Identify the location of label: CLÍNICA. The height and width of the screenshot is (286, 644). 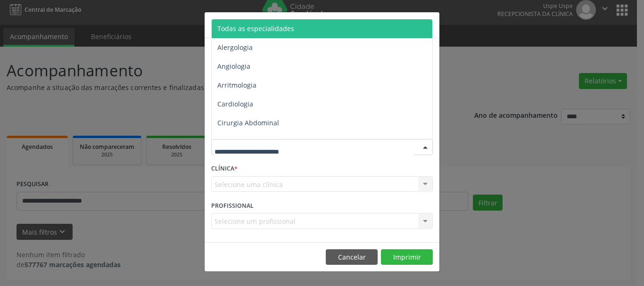
(224, 169).